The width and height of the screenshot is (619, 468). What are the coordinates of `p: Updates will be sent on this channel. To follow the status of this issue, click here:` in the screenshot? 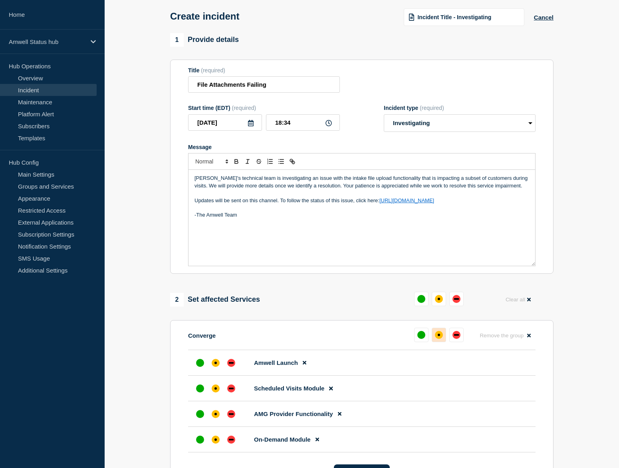 It's located at (362, 201).